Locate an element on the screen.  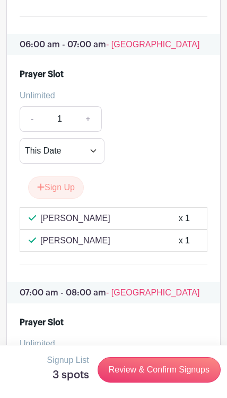
h5: 3 spots is located at coordinates (68, 375).